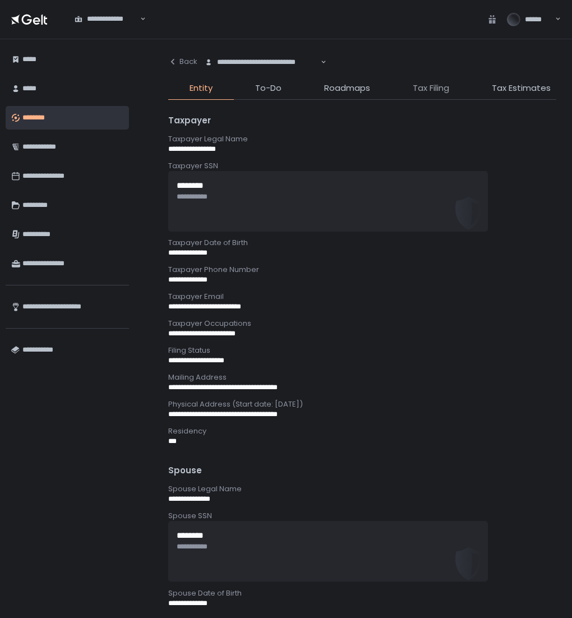 The image size is (572, 618). Describe the element at coordinates (183, 62) in the screenshot. I see `div: Back` at that location.